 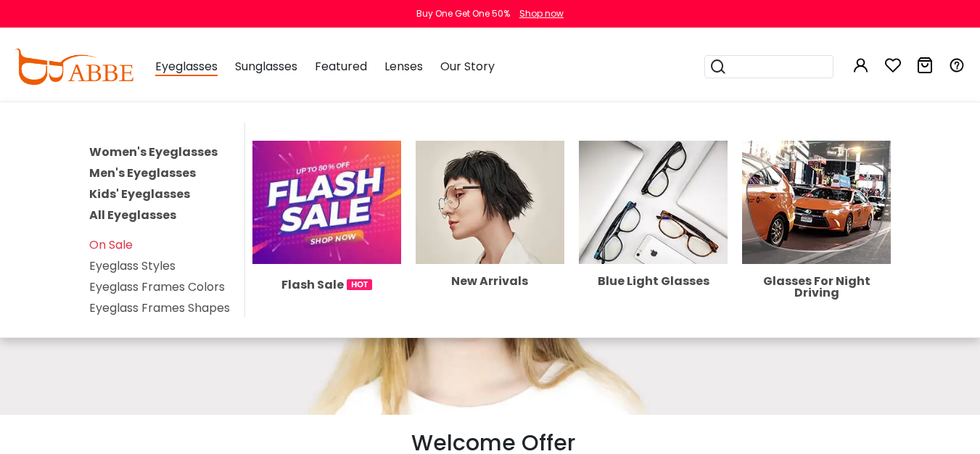 I want to click on span: Sunglasses, so click(x=266, y=66).